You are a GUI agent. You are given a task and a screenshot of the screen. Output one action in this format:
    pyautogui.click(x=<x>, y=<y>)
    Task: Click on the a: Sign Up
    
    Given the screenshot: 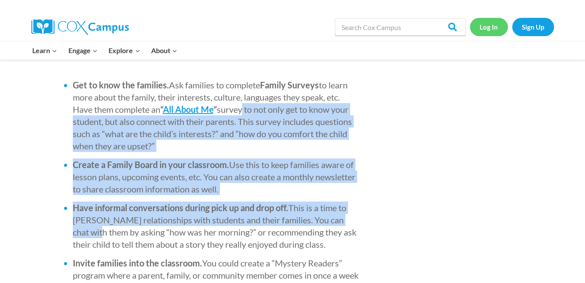 What is the action you would take?
    pyautogui.click(x=533, y=27)
    